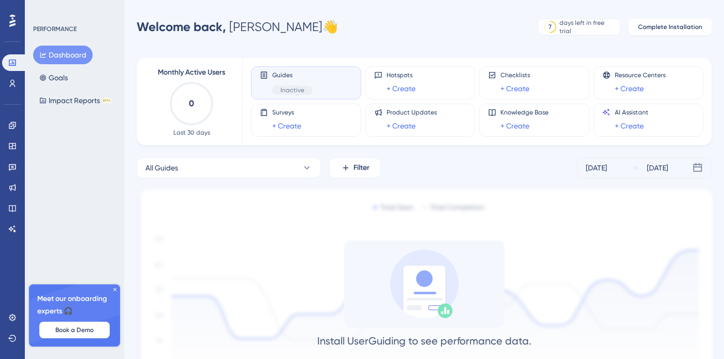 The width and height of the screenshot is (724, 359). I want to click on button: Filter, so click(355, 168).